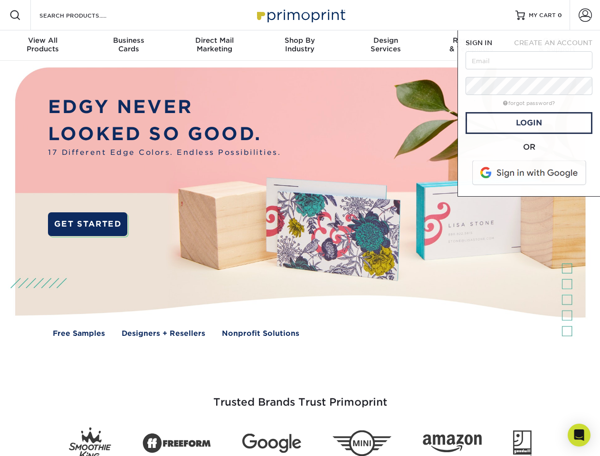 Image resolution: width=600 pixels, height=456 pixels. What do you see at coordinates (386, 45) in the screenshot?
I see `div: Services` at bounding box center [386, 45].